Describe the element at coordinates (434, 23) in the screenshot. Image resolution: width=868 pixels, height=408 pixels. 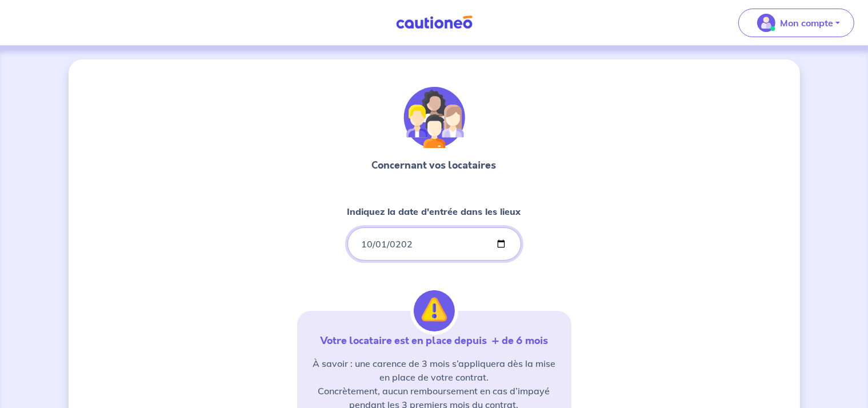
I see `img: Cautioneo` at that location.